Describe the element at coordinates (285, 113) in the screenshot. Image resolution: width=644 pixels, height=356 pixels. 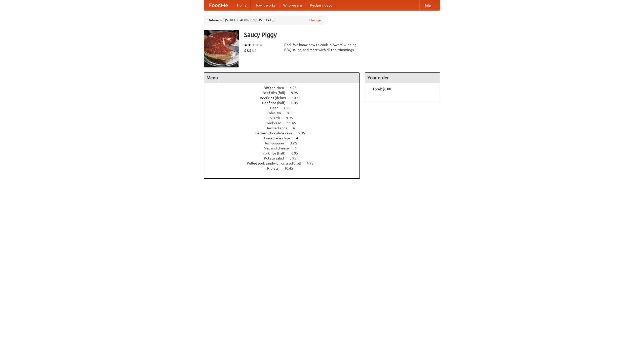
I see `a: Coleslaw 8.95` at that location.